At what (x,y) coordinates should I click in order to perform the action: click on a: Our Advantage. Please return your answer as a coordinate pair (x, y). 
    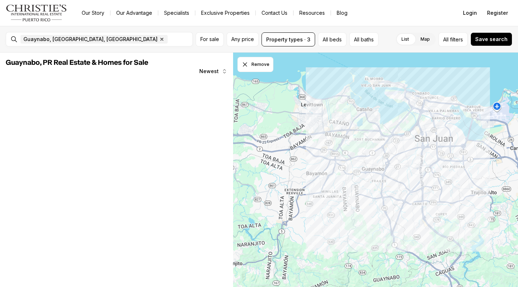
    Looking at the image, I should click on (134, 13).